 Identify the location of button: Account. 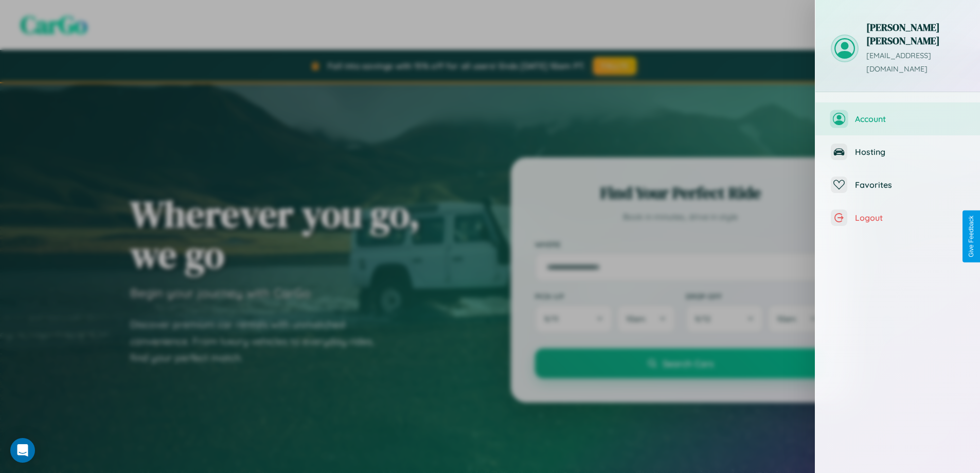
(898, 119).